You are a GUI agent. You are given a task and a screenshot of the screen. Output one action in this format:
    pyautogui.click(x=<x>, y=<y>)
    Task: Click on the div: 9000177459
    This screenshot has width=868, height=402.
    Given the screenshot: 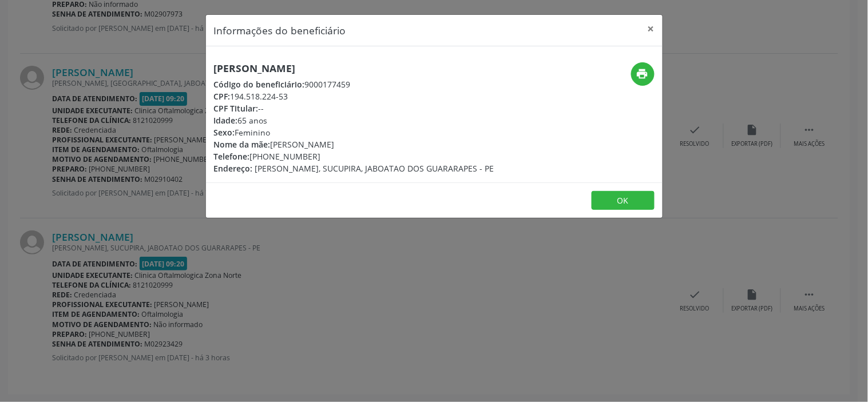 What is the action you would take?
    pyautogui.click(x=354, y=84)
    